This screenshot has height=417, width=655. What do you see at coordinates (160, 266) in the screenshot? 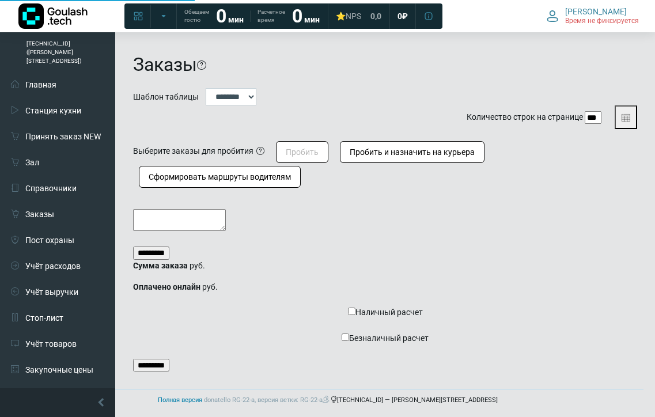
I see `strong: Сумма заказа` at bounding box center [160, 266].